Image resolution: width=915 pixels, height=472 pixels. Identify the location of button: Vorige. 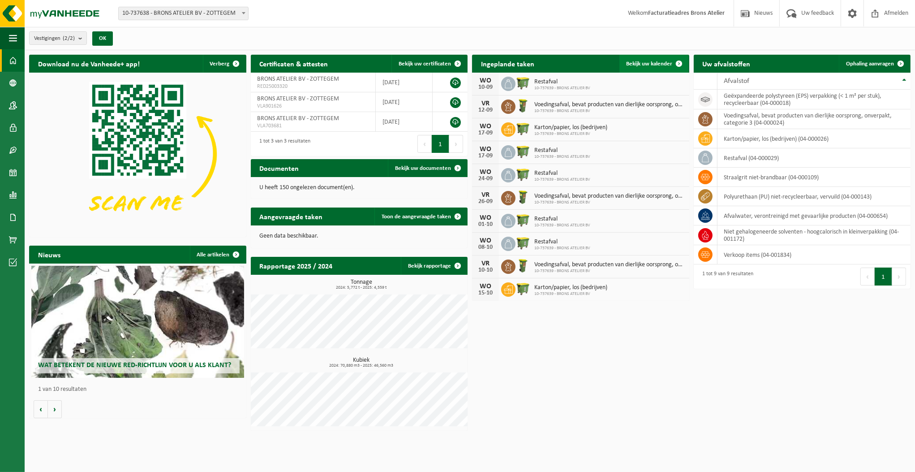
(41, 409).